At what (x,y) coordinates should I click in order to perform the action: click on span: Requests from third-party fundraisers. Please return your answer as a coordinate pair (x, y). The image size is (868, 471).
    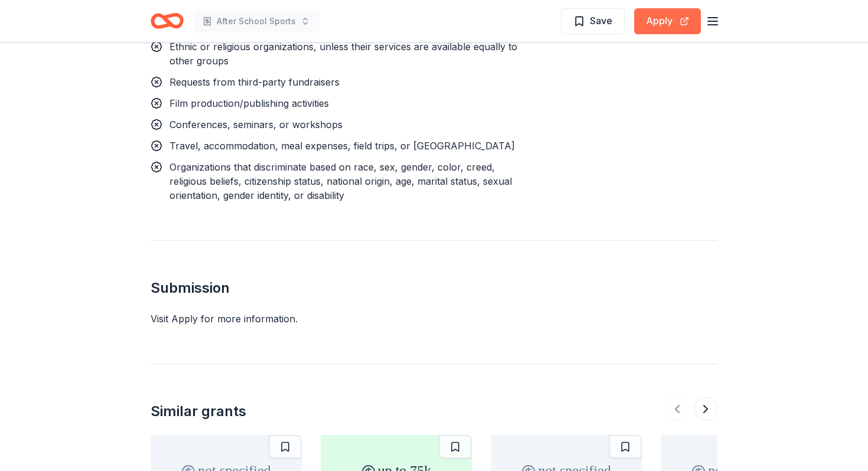
    Looking at the image, I should click on (255, 82).